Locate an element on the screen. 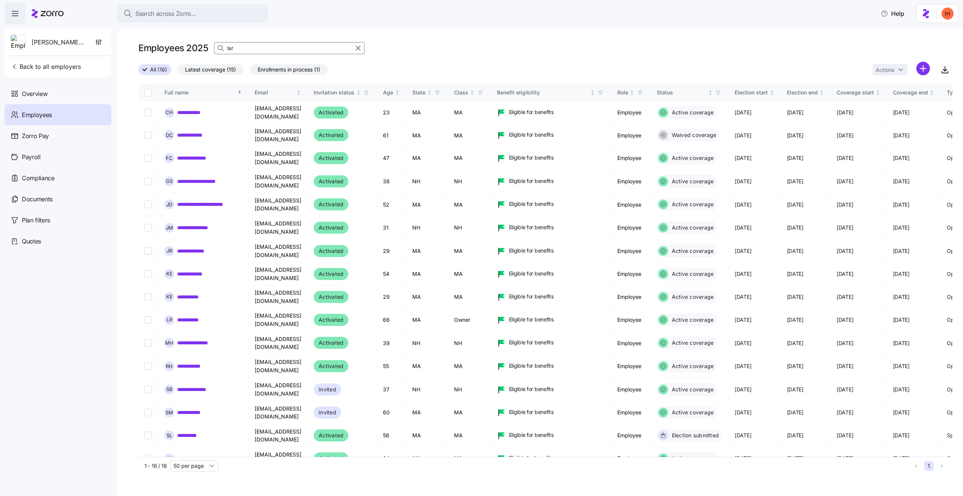  td: 56 is located at coordinates (392, 435).